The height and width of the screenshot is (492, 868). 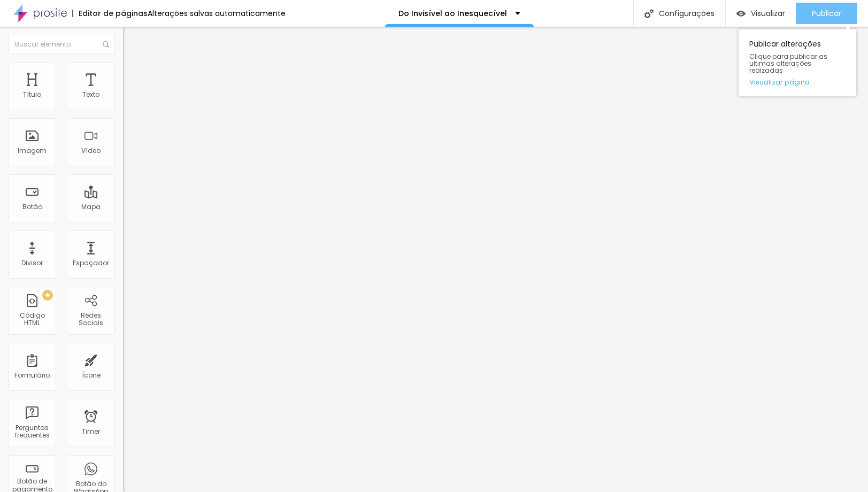 I want to click on div: Vídeo, so click(x=91, y=151).